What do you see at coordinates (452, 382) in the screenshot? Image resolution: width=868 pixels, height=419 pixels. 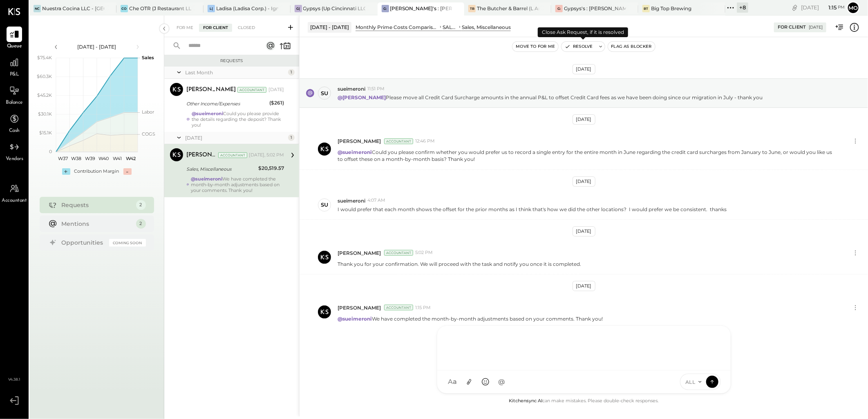 I see `button: Aa` at bounding box center [452, 382].